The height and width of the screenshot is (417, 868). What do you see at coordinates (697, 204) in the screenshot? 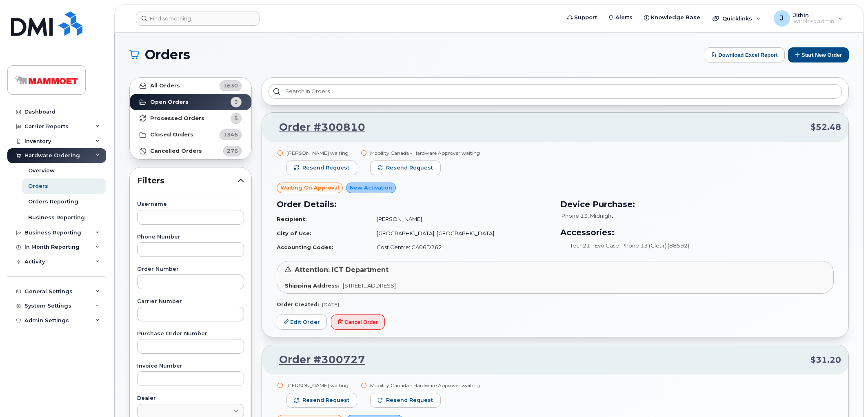
I see `h3: Device Purchase:` at bounding box center [697, 204].